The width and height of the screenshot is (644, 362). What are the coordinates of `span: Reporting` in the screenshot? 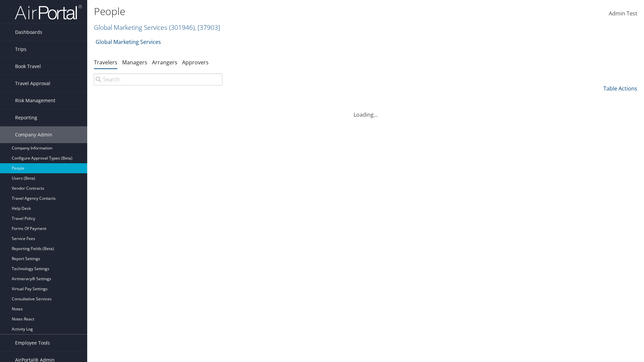 It's located at (26, 117).